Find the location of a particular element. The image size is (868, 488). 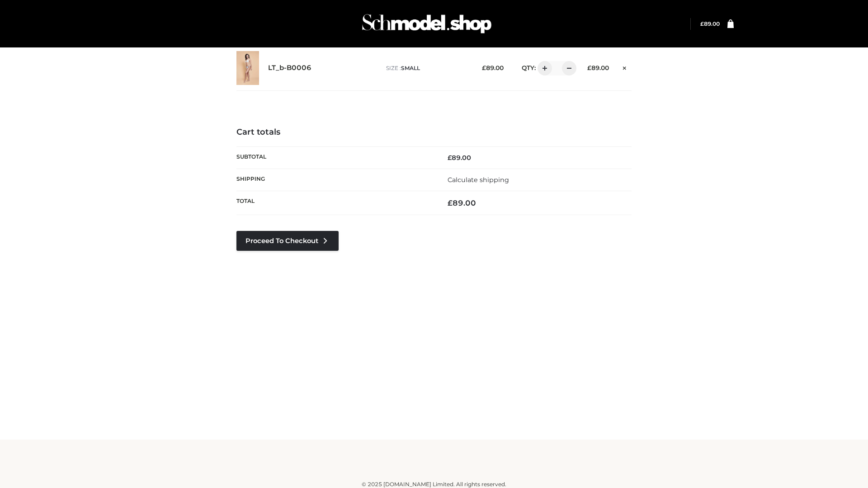

a: Proceed to Checkout is located at coordinates (288, 241).